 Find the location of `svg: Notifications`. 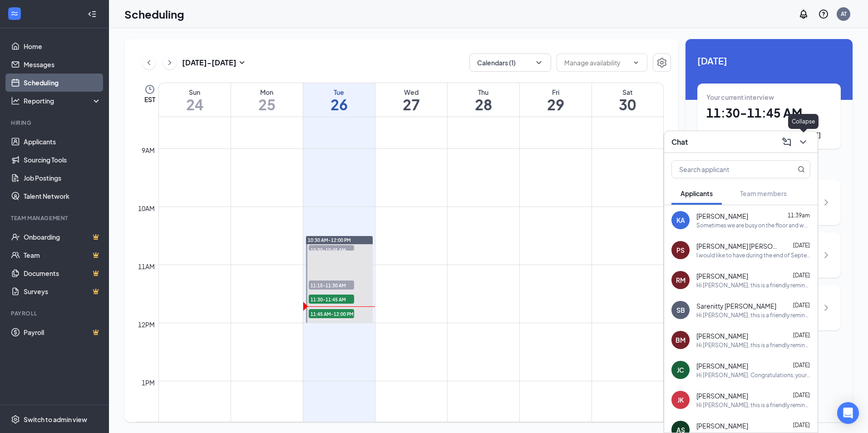

svg: Notifications is located at coordinates (804, 14).